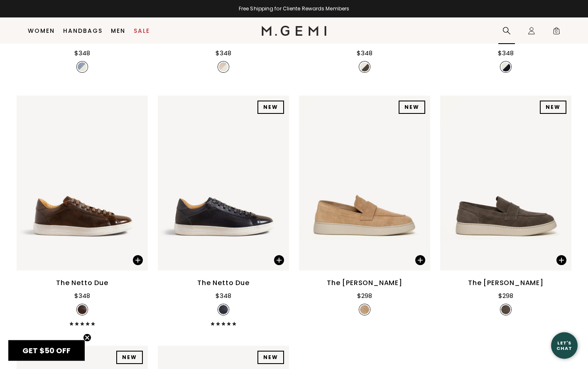 The width and height of the screenshot is (588, 369). I want to click on img: v_7385340510267_SWATCH_50x.jpg, so click(364, 67).